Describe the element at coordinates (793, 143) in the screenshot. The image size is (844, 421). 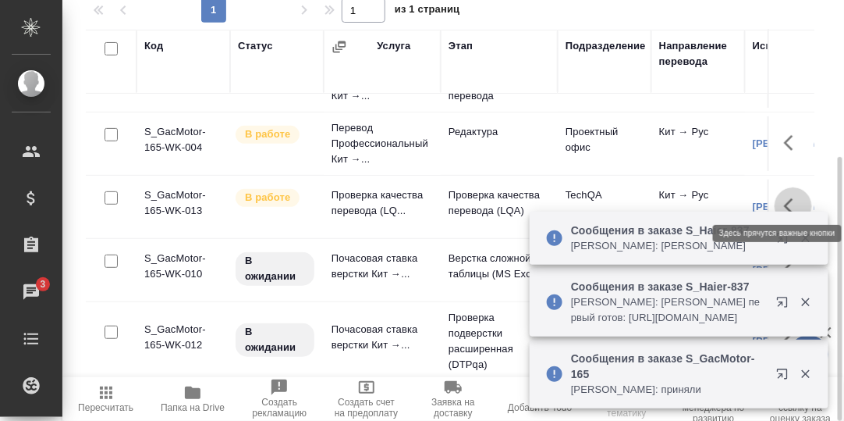
I see `button: Здесь прячутся важные кнопки` at that location.